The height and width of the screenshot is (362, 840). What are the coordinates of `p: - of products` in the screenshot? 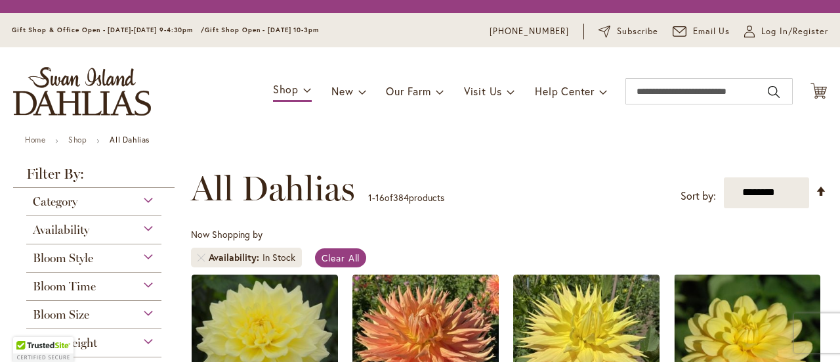 It's located at (406, 198).